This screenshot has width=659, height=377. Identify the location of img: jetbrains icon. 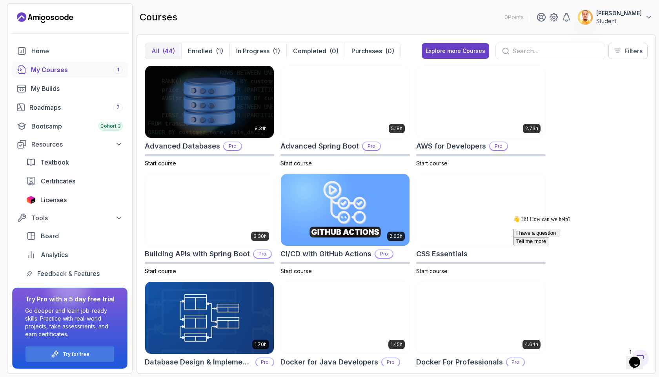
(31, 200).